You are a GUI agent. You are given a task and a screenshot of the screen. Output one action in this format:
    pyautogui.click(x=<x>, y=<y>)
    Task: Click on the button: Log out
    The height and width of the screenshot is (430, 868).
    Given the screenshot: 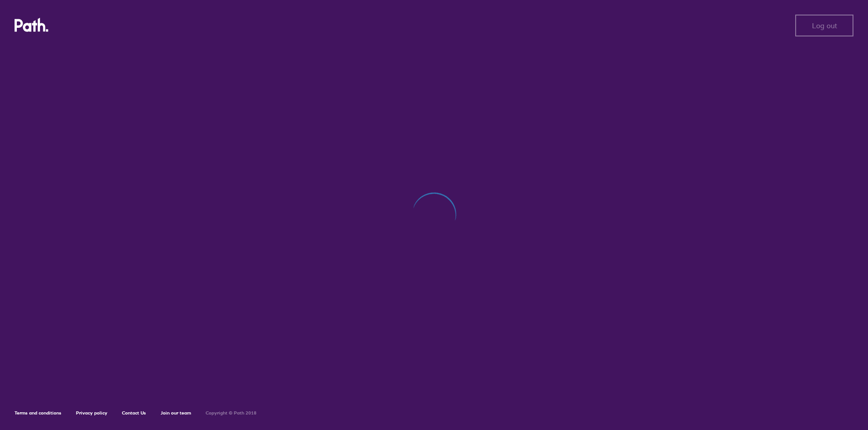 What is the action you would take?
    pyautogui.click(x=824, y=25)
    